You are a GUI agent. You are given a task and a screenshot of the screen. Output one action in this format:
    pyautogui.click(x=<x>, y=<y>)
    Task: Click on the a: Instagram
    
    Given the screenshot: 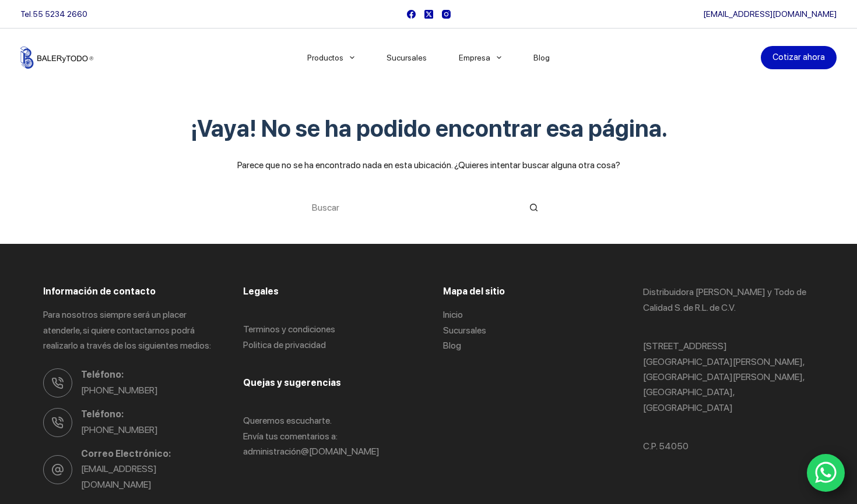 What is the action you would take?
    pyautogui.click(x=446, y=14)
    